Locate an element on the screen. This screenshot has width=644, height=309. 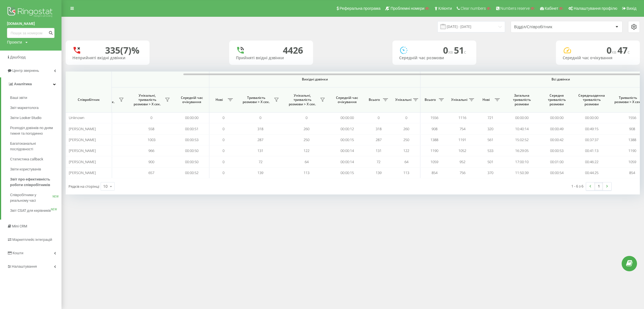
span: Clear numbers is located at coordinates (473, 9).